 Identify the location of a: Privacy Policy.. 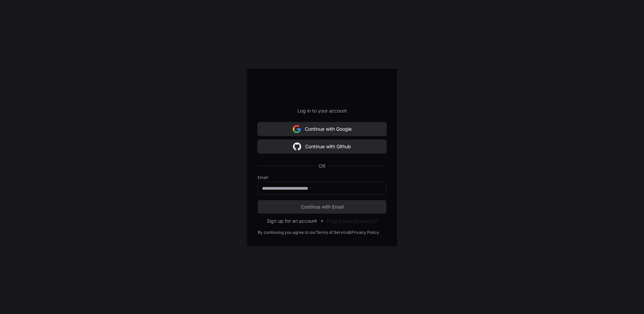
(366, 233).